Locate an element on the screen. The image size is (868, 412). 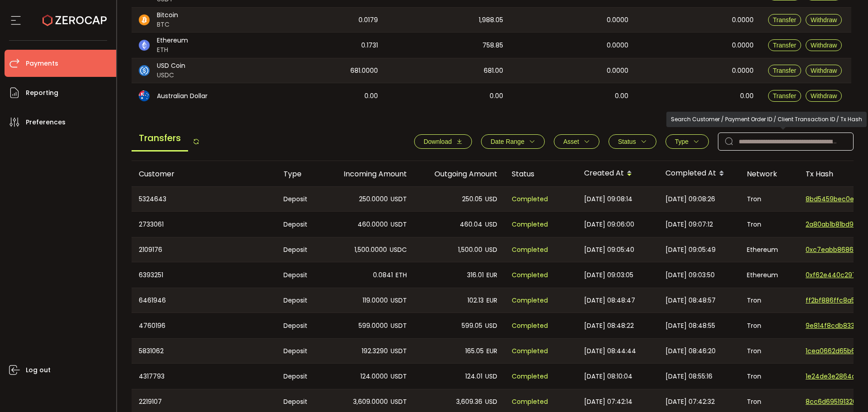
span: Type is located at coordinates (682, 142).